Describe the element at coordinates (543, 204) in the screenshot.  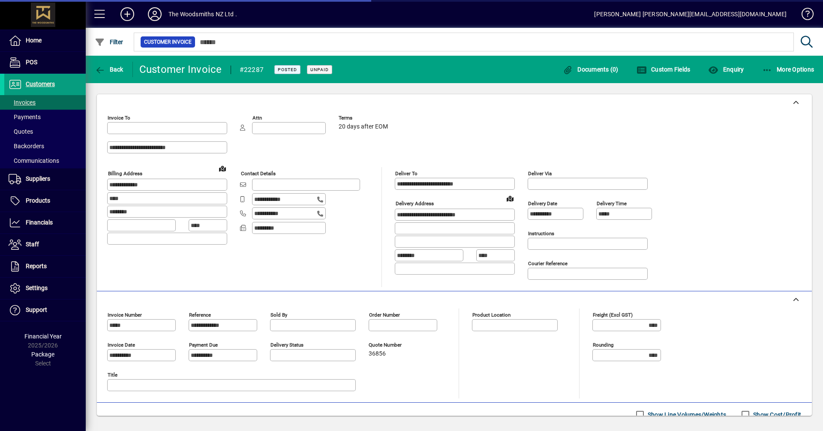
I see `mat-label: Delivery date` at that location.